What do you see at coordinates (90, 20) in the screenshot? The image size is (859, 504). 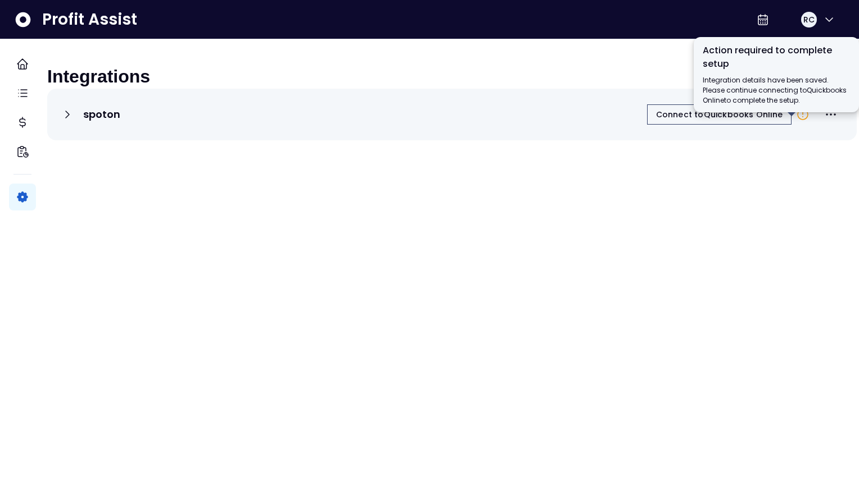 I see `span: Profit Assist` at bounding box center [90, 20].